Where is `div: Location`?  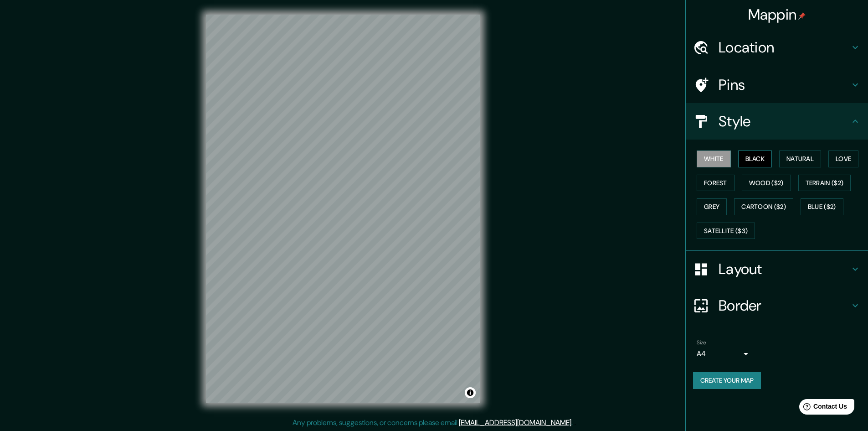 div: Location is located at coordinates (777, 47).